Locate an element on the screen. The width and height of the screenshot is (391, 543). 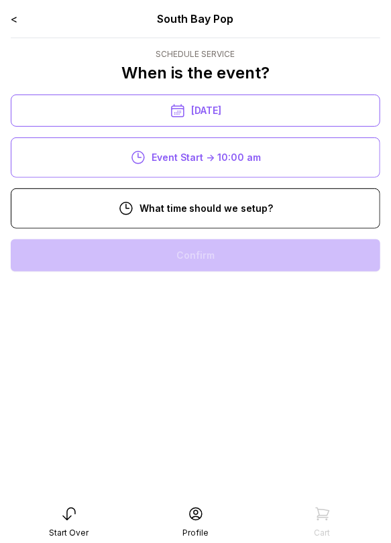
div: Schedule Service is located at coordinates (195, 54).